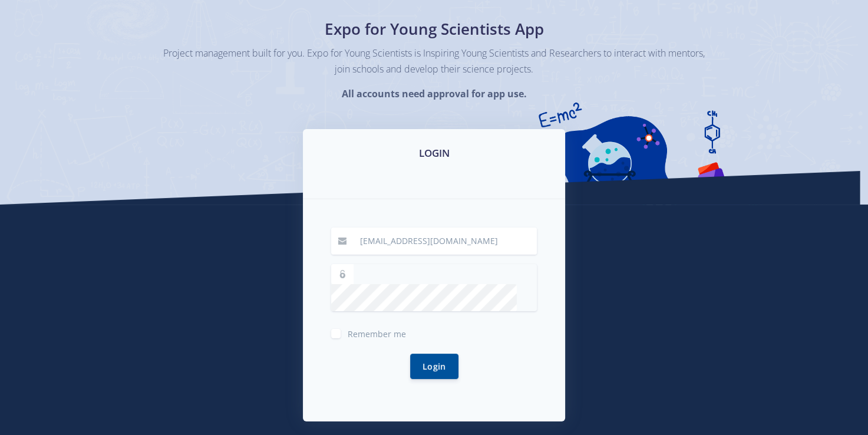  Describe the element at coordinates (435, 366) in the screenshot. I see `button: Login` at that location.